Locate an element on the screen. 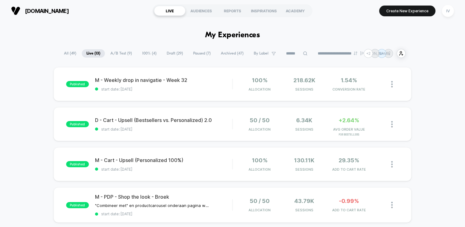 Image resolution: width=465 pixels, height=227 pixels. div: AUDIENCES is located at coordinates (201, 11).